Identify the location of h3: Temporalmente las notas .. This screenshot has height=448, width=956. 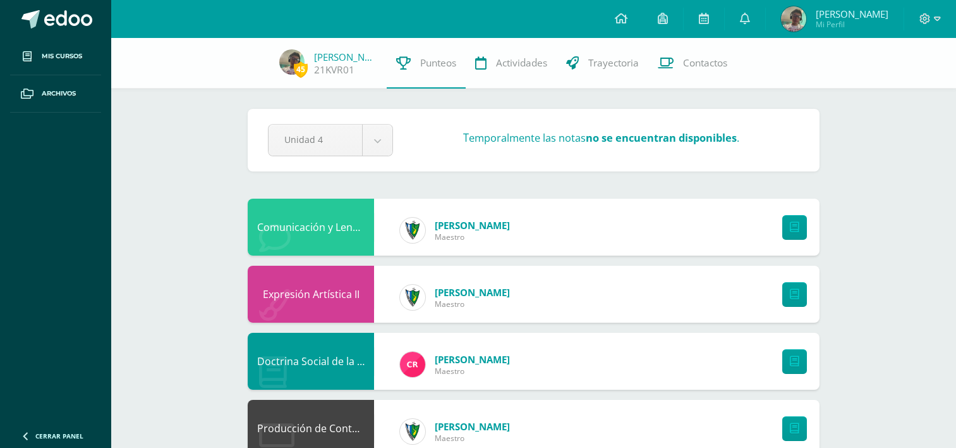
(601, 137).